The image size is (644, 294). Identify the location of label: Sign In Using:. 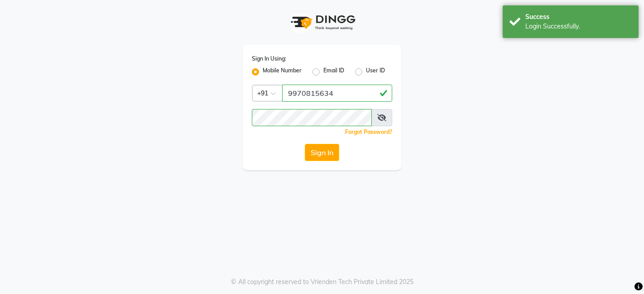
(269, 58).